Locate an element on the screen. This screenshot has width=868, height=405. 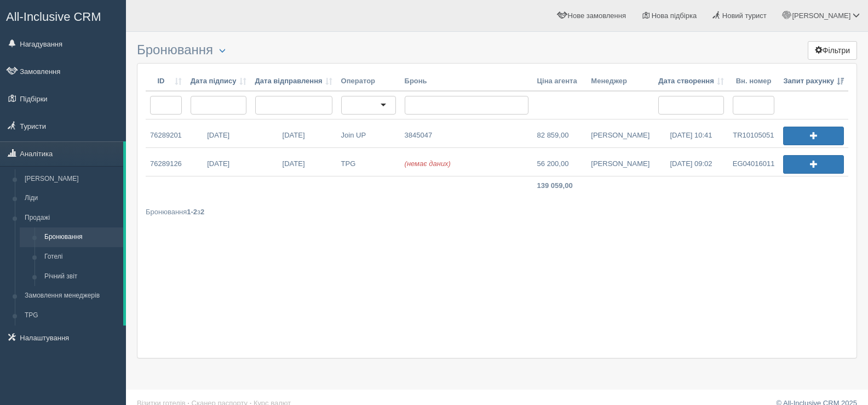
a: Дата відправлення is located at coordinates (294, 81).